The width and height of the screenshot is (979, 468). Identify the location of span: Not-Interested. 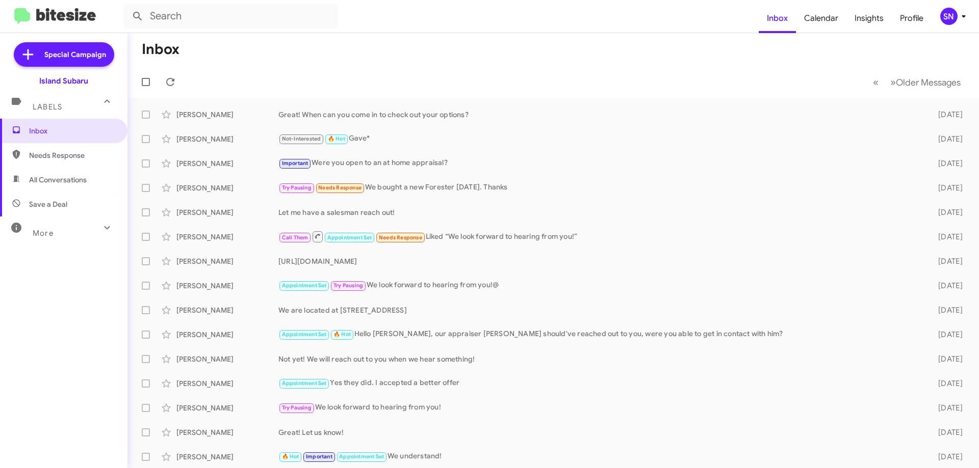
(301, 139).